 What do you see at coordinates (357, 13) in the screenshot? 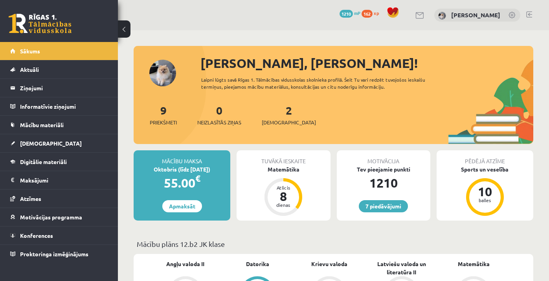
I see `span: mP` at bounding box center [357, 13].